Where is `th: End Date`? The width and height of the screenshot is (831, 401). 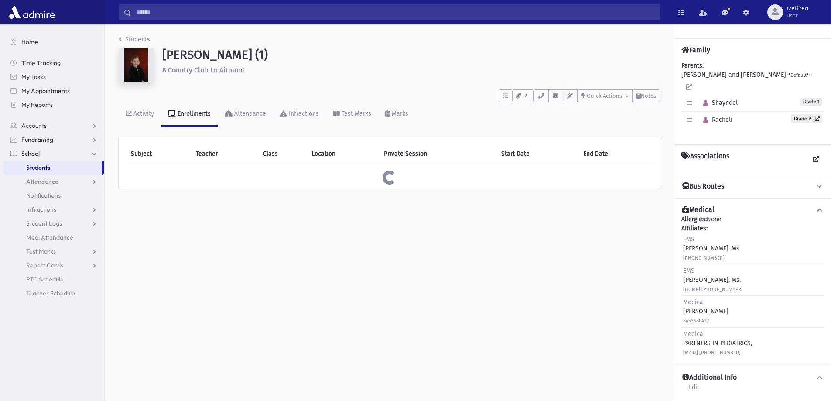
th: End Date is located at coordinates (615, 154).